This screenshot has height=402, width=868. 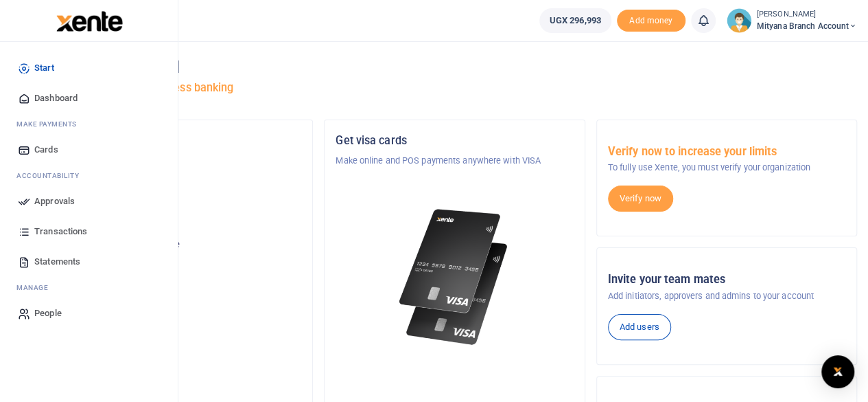 What do you see at coordinates (36, 287) in the screenshot?
I see `span: anage` at bounding box center [36, 287].